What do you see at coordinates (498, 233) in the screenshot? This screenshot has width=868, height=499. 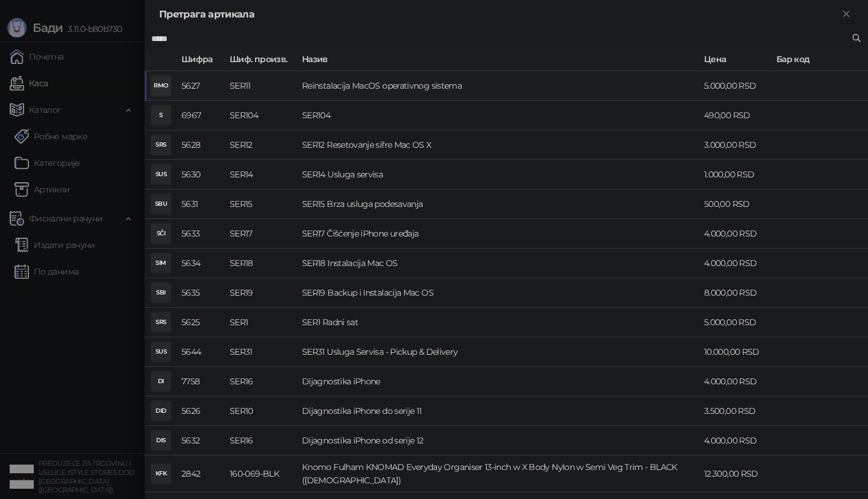 I see `td: SER17 Čišćenje iPhone uređaja` at bounding box center [498, 233].